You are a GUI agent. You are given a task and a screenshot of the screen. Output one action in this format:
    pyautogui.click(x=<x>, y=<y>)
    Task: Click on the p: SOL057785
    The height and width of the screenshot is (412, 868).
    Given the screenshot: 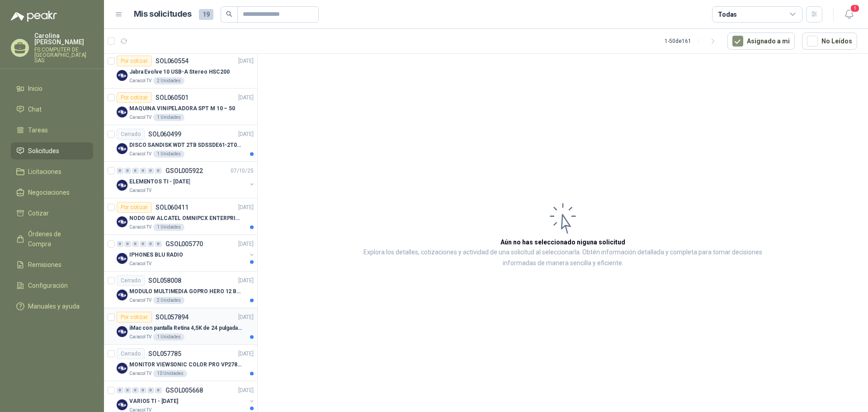 What is the action you would take?
    pyautogui.click(x=164, y=354)
    